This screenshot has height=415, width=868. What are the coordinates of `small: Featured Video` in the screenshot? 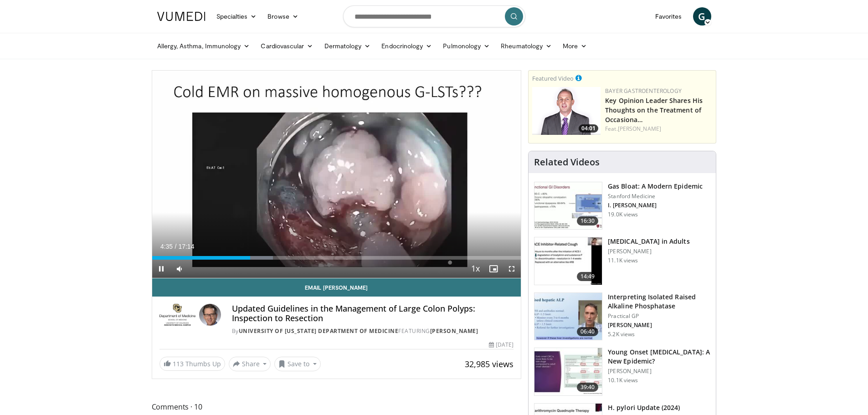 It's located at (553, 78).